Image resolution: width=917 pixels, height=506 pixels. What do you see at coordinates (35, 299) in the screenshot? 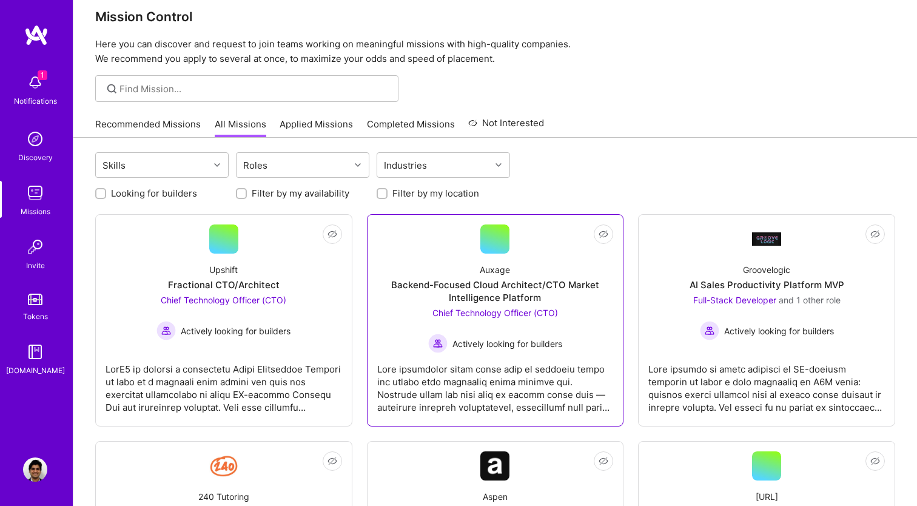
I see `img: tokens` at bounding box center [35, 299].